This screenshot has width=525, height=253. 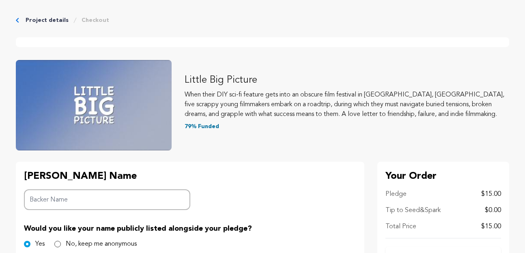 I want to click on p: Tip to Seed&Spark, so click(x=413, y=210).